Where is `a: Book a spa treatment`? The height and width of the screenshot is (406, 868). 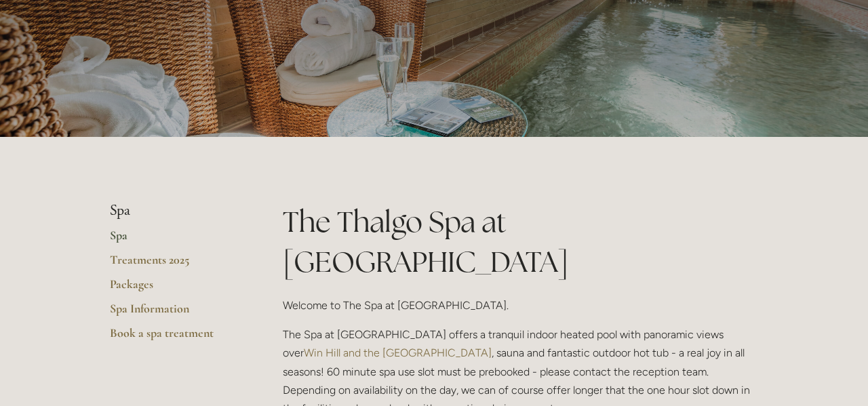
a: Book a spa treatment is located at coordinates (174, 338).